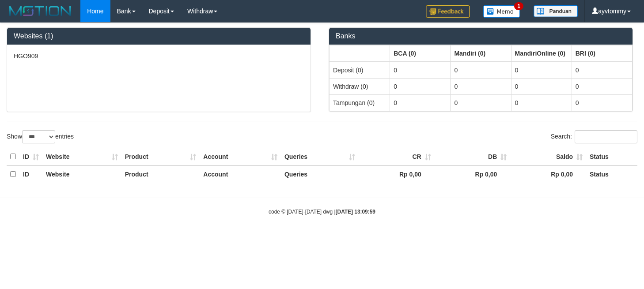  Describe the element at coordinates (502, 12) in the screenshot. I see `img: Button%20Memo.svg` at that location.